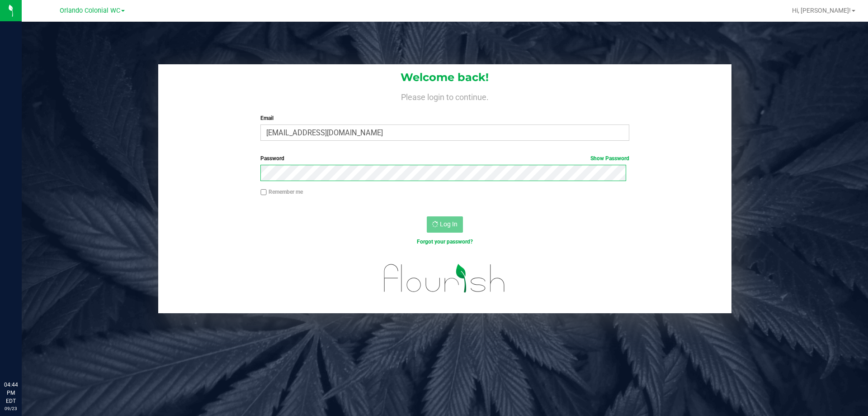  Describe the element at coordinates (445, 78) in the screenshot. I see `h1: Welcome back!` at that location.